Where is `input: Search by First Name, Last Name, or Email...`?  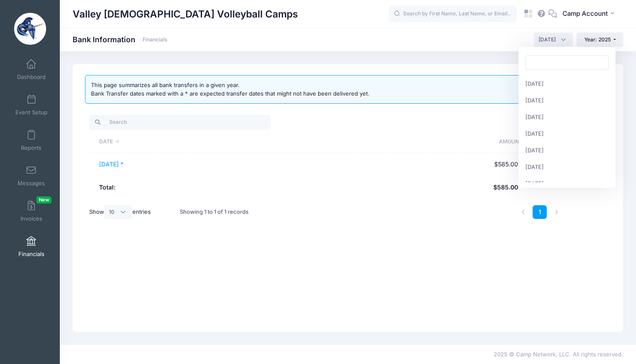
input: Search by First Name, Last Name, or Email... is located at coordinates (453, 14).